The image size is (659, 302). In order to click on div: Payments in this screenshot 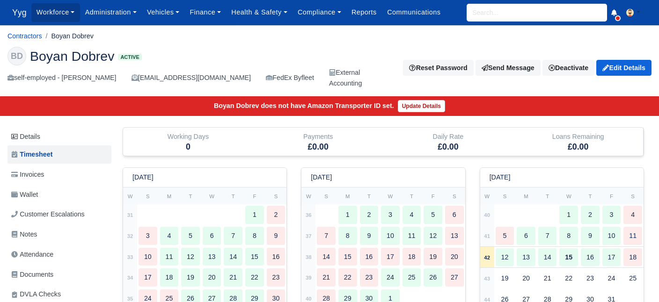, I will do `click(318, 137)`.